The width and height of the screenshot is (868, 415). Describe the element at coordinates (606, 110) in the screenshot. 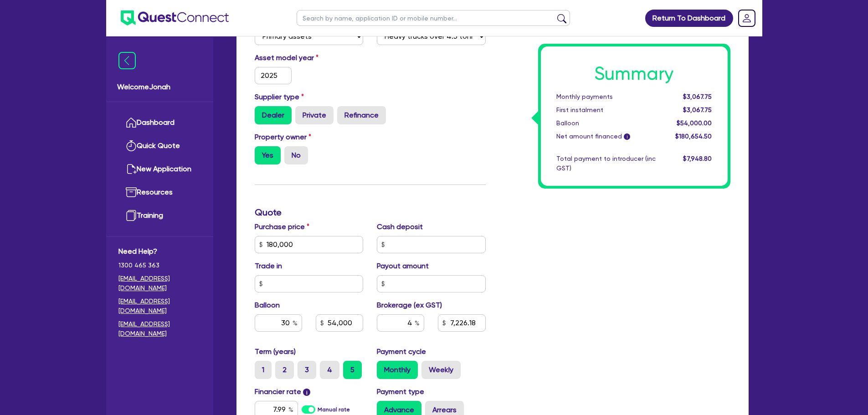

I see `div: First instalment` at that location.